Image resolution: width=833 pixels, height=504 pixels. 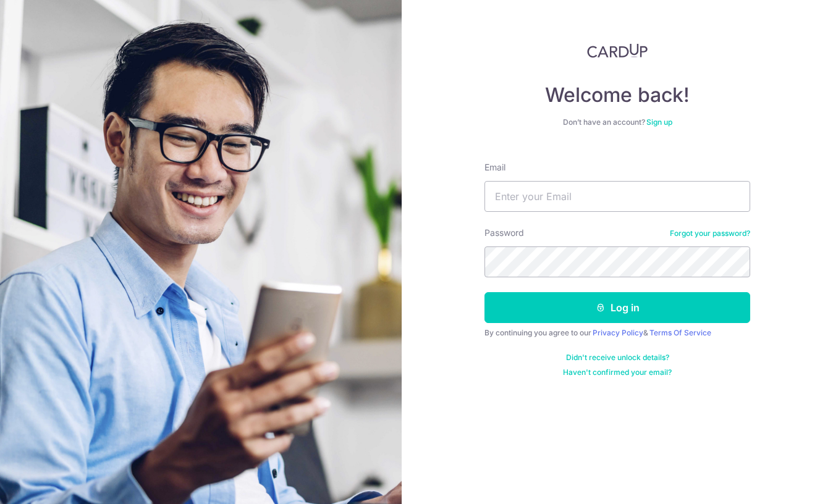 I want to click on a: Terms Of Service, so click(x=681, y=332).